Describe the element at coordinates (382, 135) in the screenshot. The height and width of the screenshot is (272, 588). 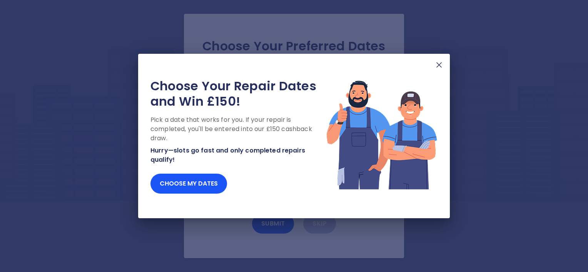
I see `img: Lottery` at that location.